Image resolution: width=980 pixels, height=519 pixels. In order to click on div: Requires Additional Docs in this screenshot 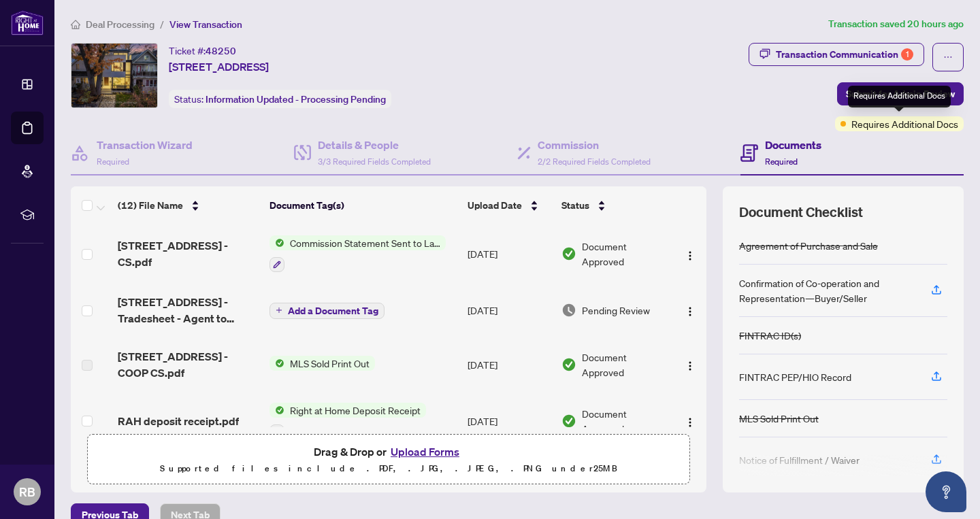, I will do `click(899, 97)`.